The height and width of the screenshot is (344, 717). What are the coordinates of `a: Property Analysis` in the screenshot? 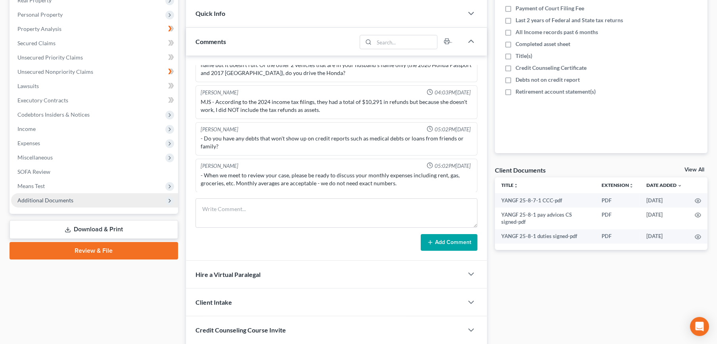 It's located at (94, 29).